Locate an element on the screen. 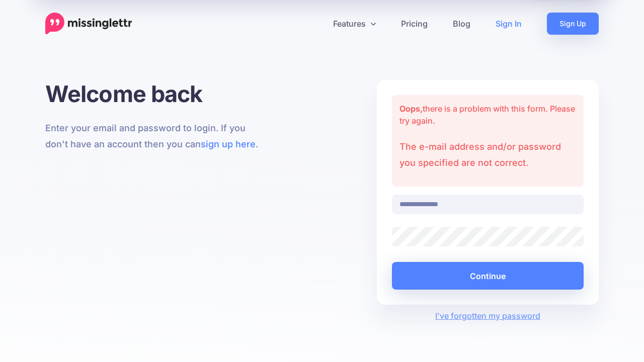 The image size is (644, 362). a: Blog is located at coordinates (461, 23).